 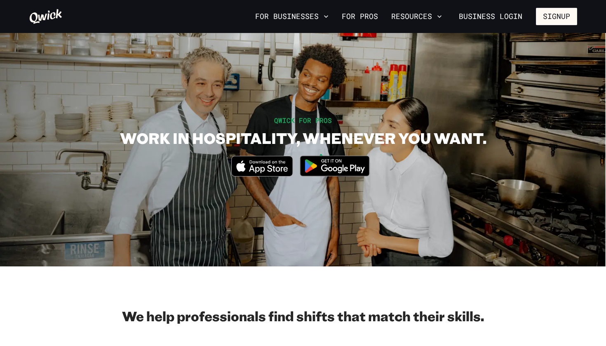 I want to click on img: Get it on Google Play, so click(x=335, y=166).